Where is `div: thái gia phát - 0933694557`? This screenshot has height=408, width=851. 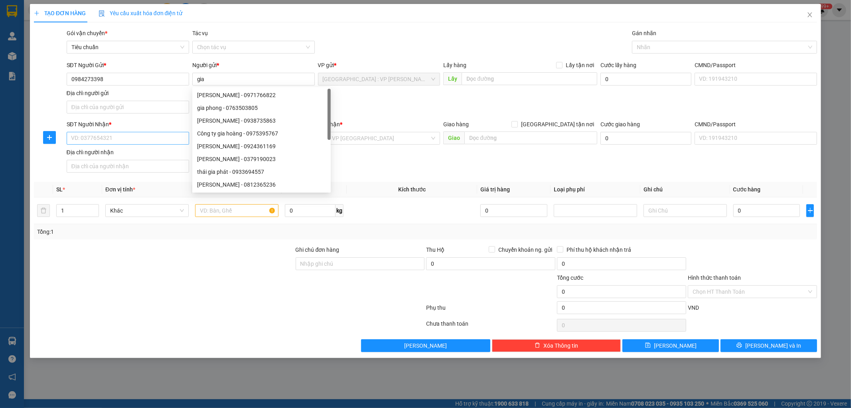 div: thái gia phát - 0933694557 is located at coordinates (261, 172).